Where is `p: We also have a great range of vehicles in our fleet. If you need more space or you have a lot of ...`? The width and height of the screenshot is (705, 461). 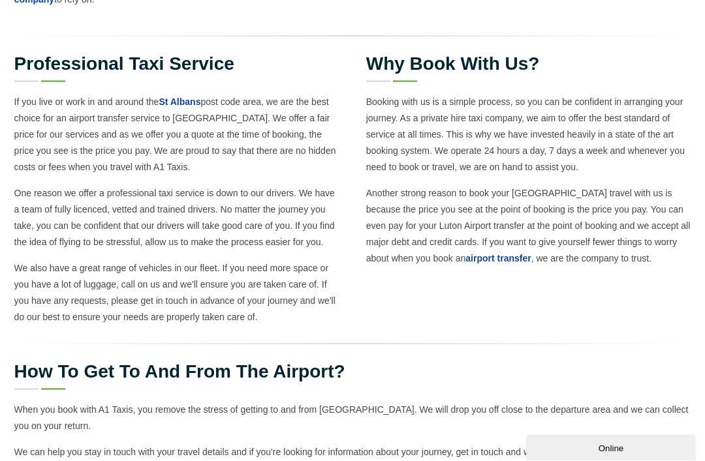
p: We also have a great range of vehicles in our fleet. If you need more space or you have a lot of ... is located at coordinates (177, 293).